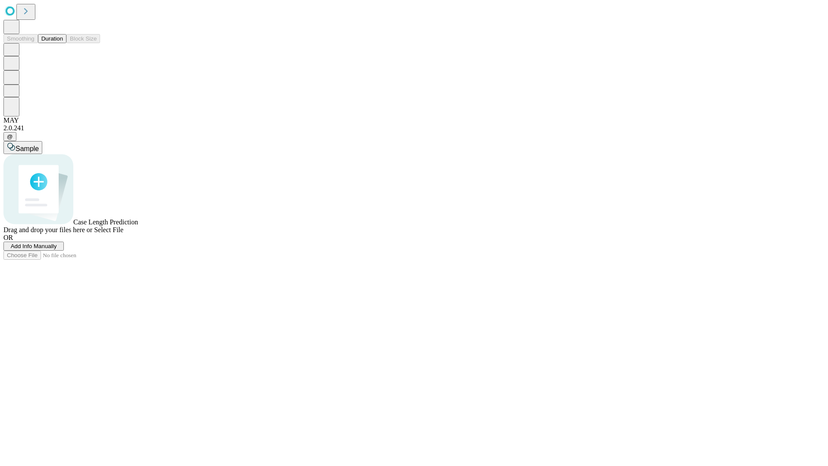 Image resolution: width=828 pixels, height=466 pixels. Describe the element at coordinates (27, 148) in the screenshot. I see `span: Sample` at that location.